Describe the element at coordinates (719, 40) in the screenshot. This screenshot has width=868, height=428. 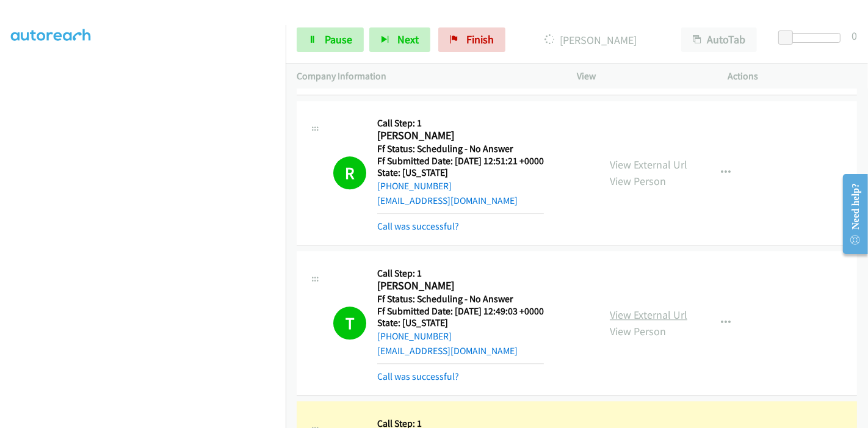
I see `button: AutoTab` at that location.